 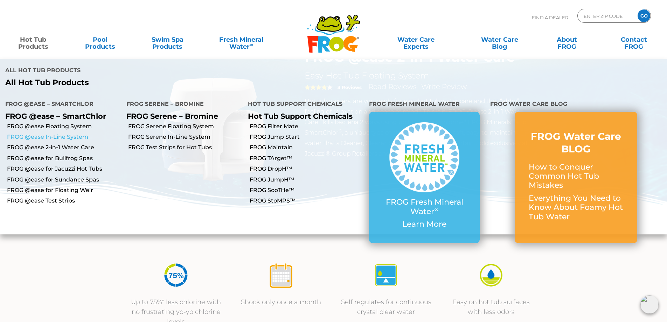 What do you see at coordinates (386, 307) in the screenshot?
I see `p: Self regulates for continuous crystal clear water` at bounding box center [386, 307].